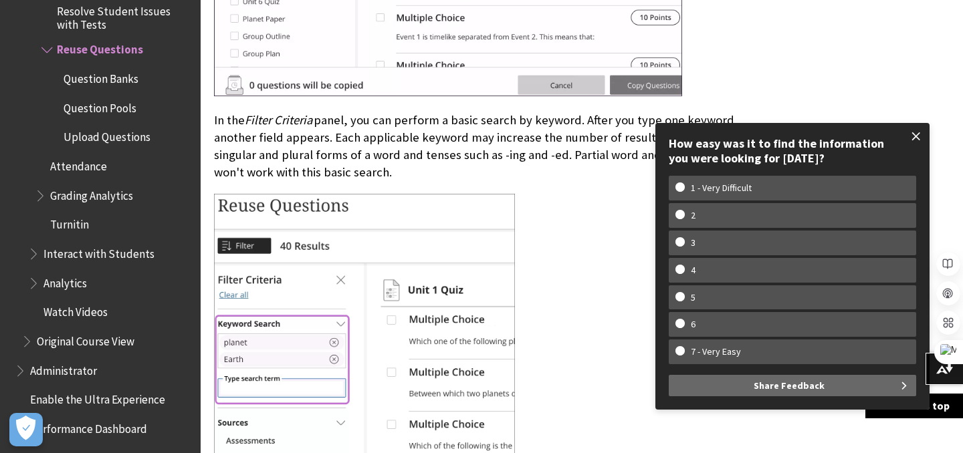 The image size is (963, 453). What do you see at coordinates (100, 47) in the screenshot?
I see `span: Reuse Questions` at bounding box center [100, 47].